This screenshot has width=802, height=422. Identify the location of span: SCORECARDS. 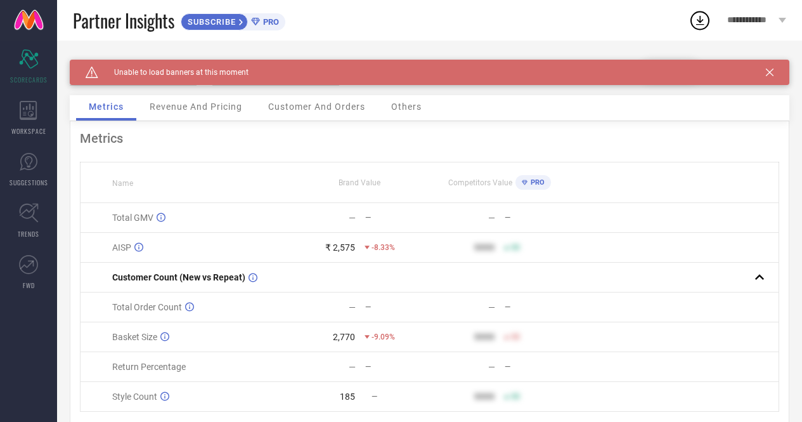
(29, 79).